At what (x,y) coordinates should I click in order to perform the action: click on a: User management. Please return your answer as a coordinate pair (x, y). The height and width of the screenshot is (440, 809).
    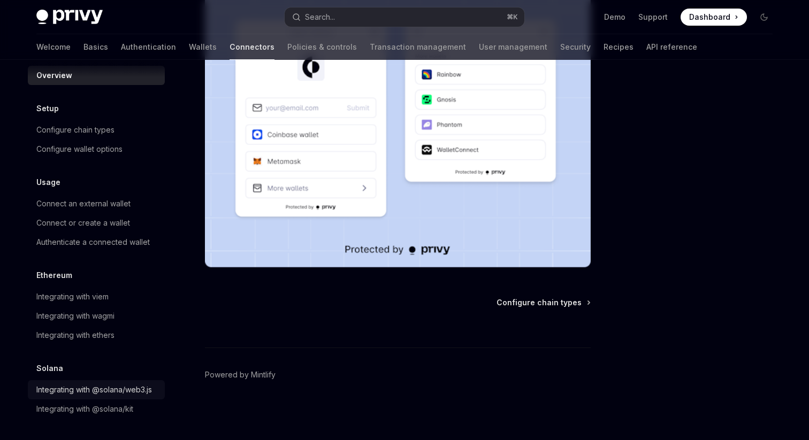
    Looking at the image, I should click on (513, 47).